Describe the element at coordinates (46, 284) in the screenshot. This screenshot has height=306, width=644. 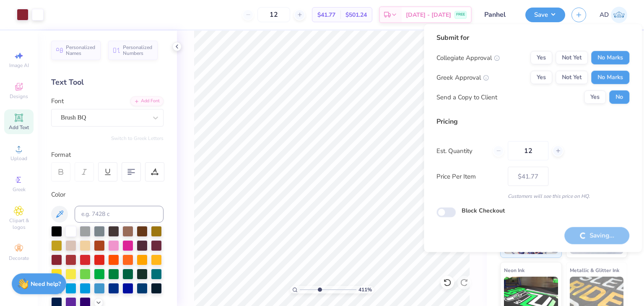
I see `strong: Need help?` at that location.